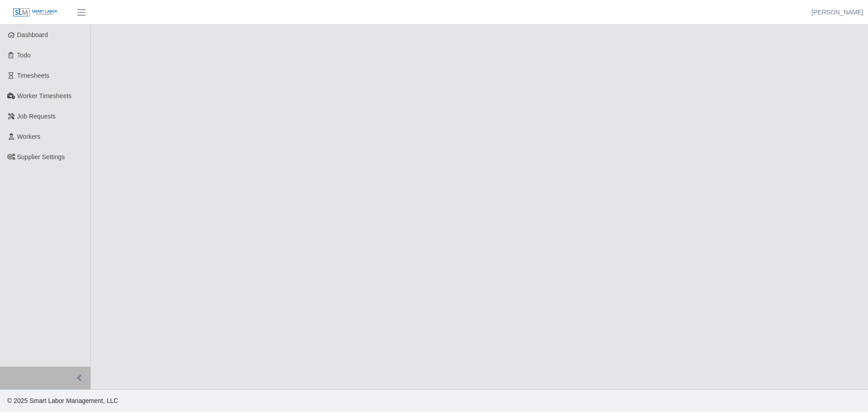 The image size is (868, 412). Describe the element at coordinates (62, 400) in the screenshot. I see `span: © 2025 Smart Labor Management, LLC` at that location.